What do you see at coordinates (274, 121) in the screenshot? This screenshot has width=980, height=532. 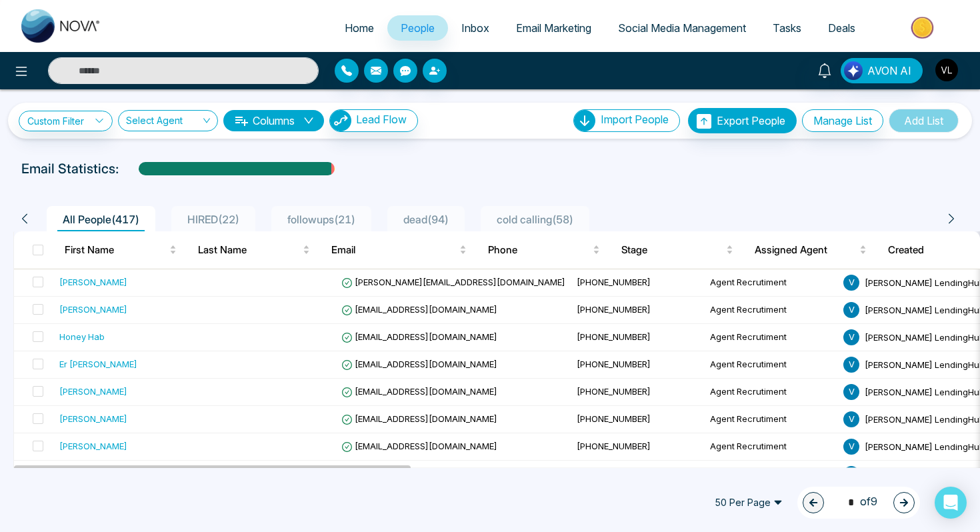 I see `button: Columnsdown` at bounding box center [274, 121].